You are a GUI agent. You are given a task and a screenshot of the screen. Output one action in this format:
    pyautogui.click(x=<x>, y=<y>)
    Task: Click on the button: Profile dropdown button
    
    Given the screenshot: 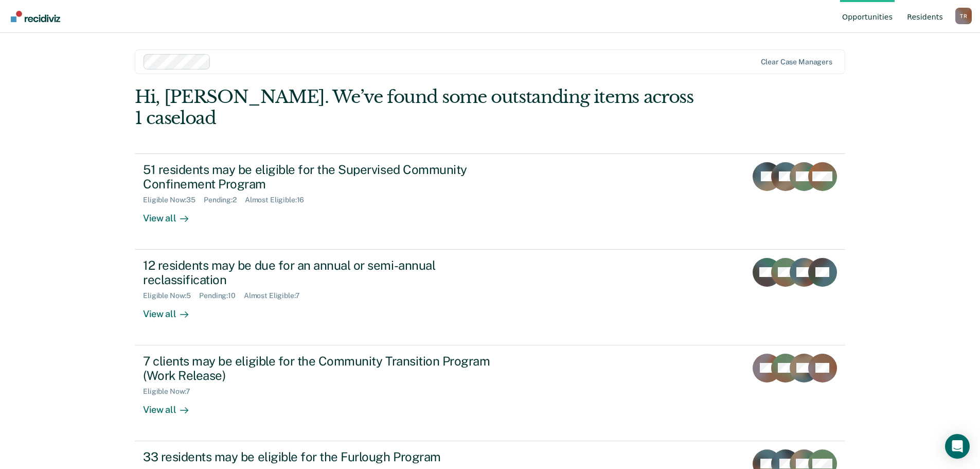 What is the action you would take?
    pyautogui.click(x=964, y=16)
    